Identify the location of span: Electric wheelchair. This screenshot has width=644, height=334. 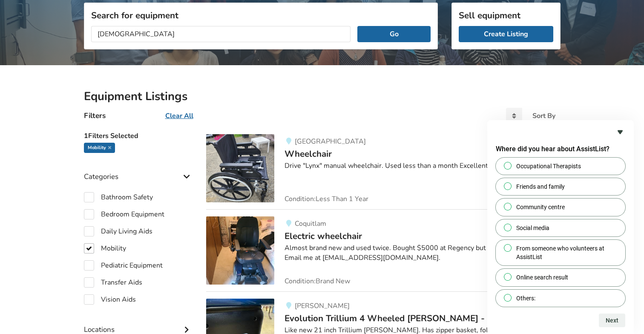
(323, 236).